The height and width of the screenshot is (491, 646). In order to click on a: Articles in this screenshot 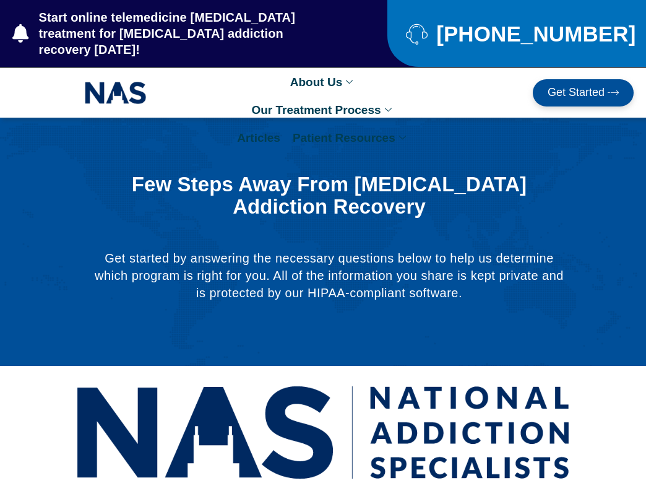, I will do `click(259, 137)`.